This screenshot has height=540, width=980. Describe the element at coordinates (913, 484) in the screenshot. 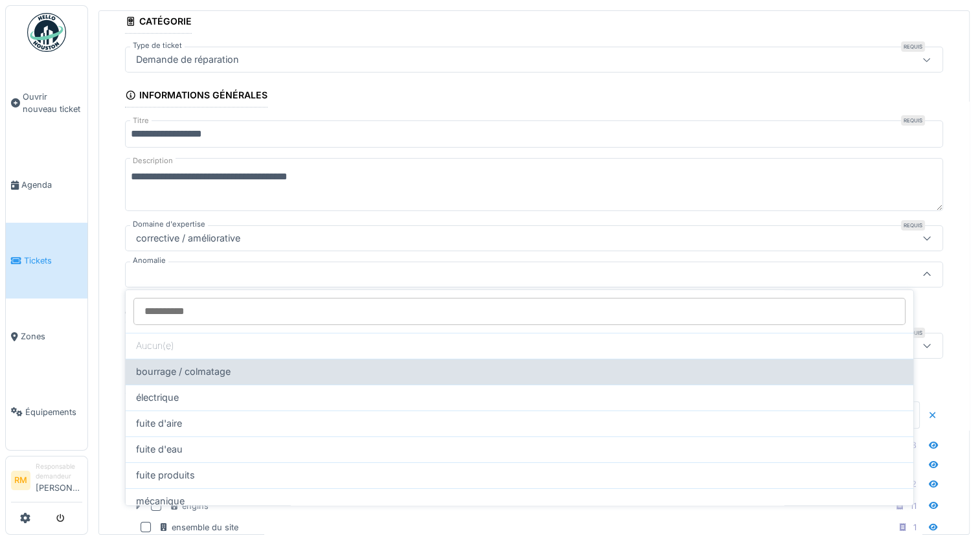

I see `div: 2` at that location.